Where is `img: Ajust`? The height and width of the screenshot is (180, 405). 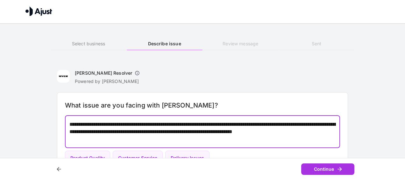 img: Ajust is located at coordinates (39, 11).